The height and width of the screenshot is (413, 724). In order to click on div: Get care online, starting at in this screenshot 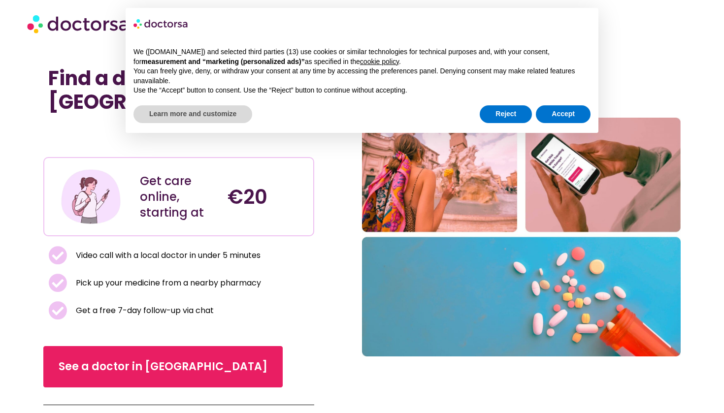, I will do `click(179, 197)`.